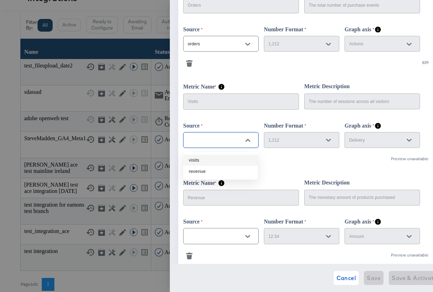 The width and height of the screenshot is (433, 292). What do you see at coordinates (346, 278) in the screenshot?
I see `button: Cancel` at bounding box center [346, 278].